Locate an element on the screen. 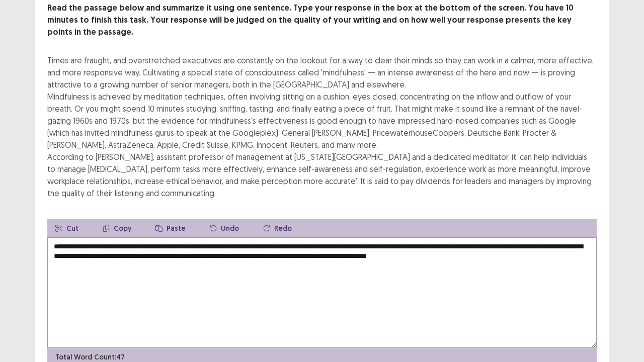  div: Times are fraught, and overstretched executives are constantly on the lookout for a way to clear ... is located at coordinates (322, 127).